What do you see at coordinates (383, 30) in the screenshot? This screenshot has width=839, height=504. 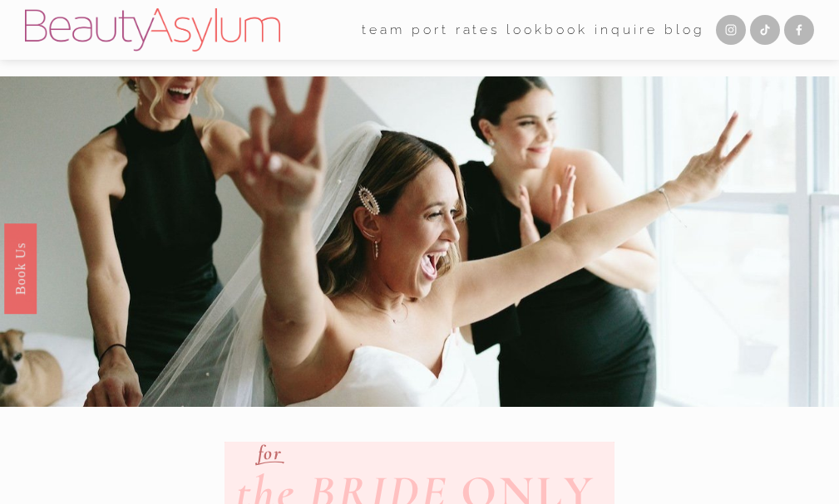 I see `a: folder dropdown` at bounding box center [383, 30].